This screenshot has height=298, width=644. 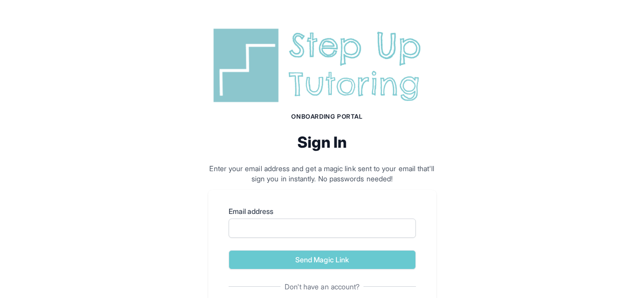 What do you see at coordinates (322, 174) in the screenshot?
I see `p: Enter your email address and get a magic link sent to your email that'll sign you in instantly. N...` at bounding box center [322, 174].